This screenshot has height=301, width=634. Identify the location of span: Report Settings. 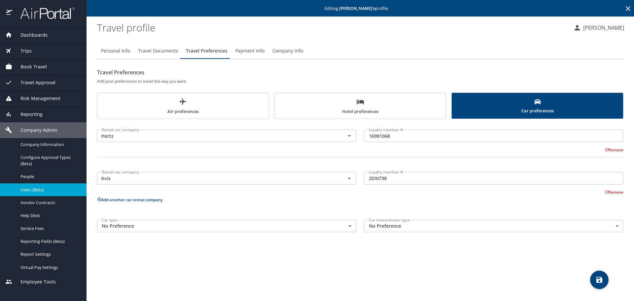
(50, 254).